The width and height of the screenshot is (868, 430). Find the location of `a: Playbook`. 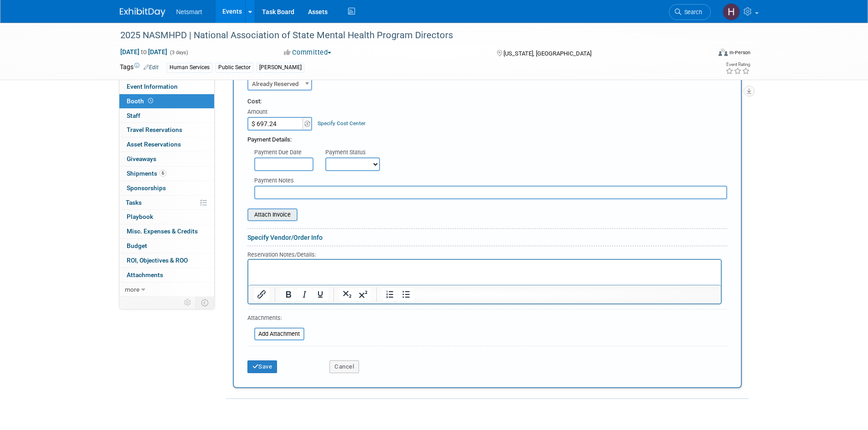

a: Playbook is located at coordinates (167, 217).